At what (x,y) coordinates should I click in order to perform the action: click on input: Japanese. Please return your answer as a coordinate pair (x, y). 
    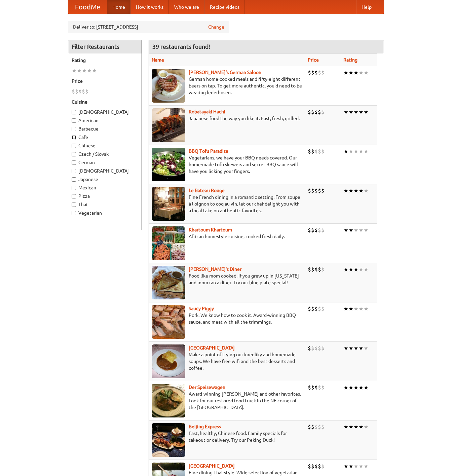
    Looking at the image, I should click on (73, 179).